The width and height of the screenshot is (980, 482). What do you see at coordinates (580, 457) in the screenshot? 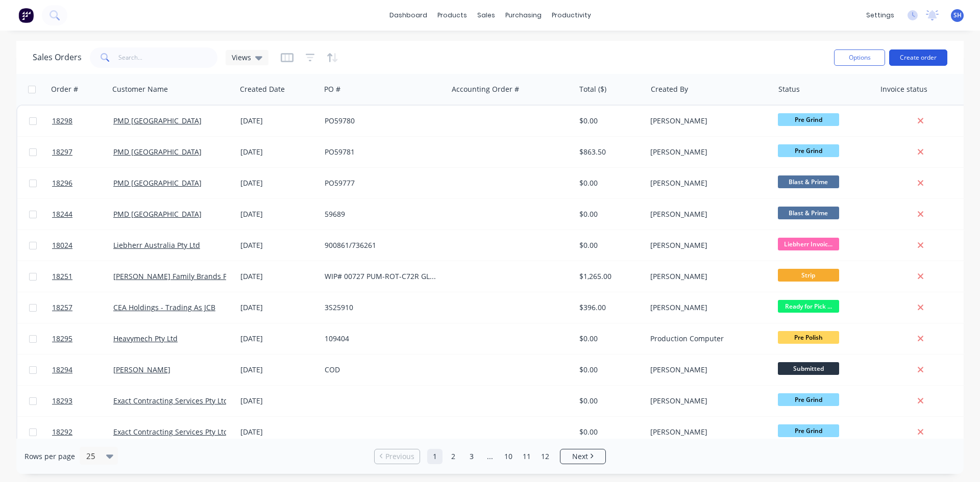
I see `span: Next` at bounding box center [580, 457].